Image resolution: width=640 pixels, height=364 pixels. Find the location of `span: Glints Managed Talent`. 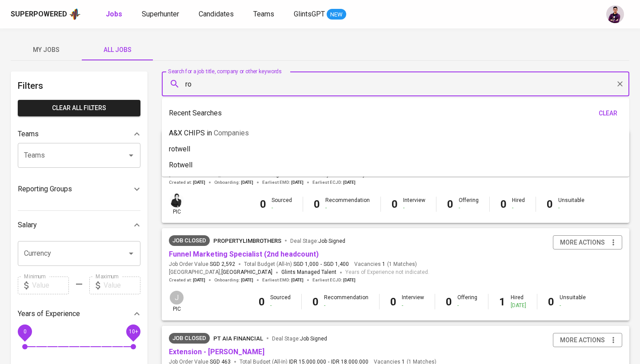

span: Glints Managed Talent is located at coordinates (309, 272).